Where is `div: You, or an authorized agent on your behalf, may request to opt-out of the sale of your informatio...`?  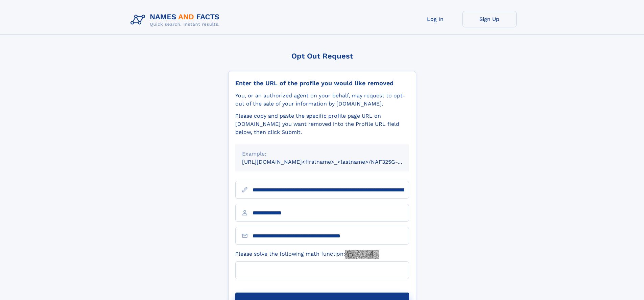 div: You, or an authorized agent on your behalf, may request to opt-out of the sale of your informatio... is located at coordinates (322, 100).